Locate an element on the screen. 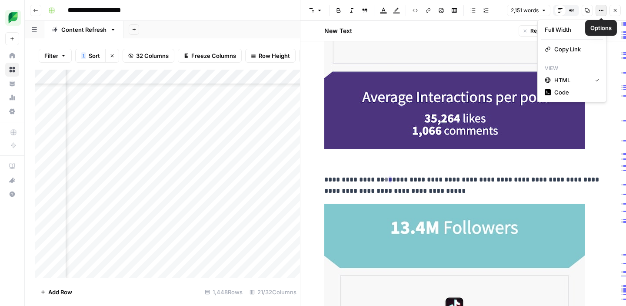  span: Freeze Columns is located at coordinates (213, 56).